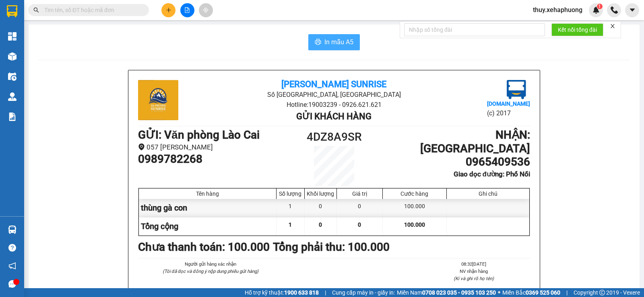 This screenshot has width=644, height=297. Describe the element at coordinates (415, 225) in the screenshot. I see `span: 100.000` at that location.